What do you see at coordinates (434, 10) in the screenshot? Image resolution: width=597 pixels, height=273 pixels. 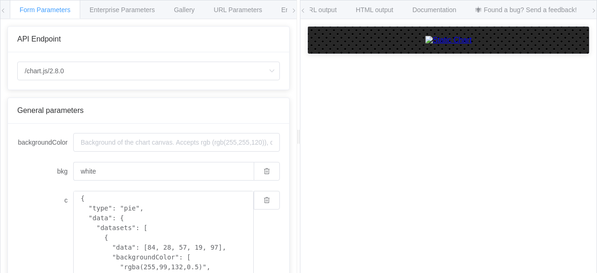 I see `span: Documentation` at bounding box center [434, 10].